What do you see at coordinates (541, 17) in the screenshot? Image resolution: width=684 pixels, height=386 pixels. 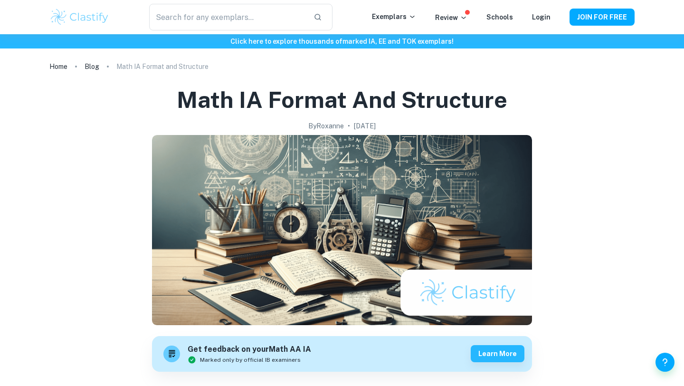 I see `a: Login` at bounding box center [541, 17].